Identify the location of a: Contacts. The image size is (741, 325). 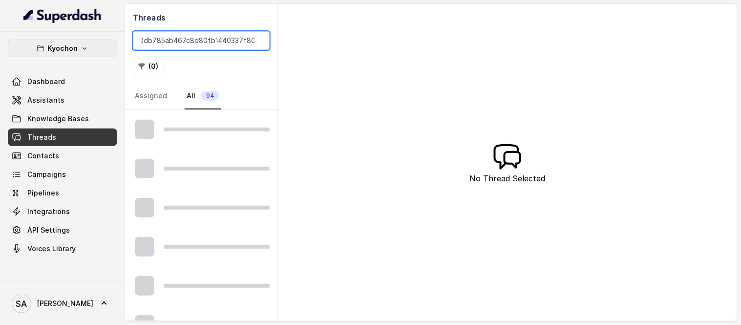
(63, 156).